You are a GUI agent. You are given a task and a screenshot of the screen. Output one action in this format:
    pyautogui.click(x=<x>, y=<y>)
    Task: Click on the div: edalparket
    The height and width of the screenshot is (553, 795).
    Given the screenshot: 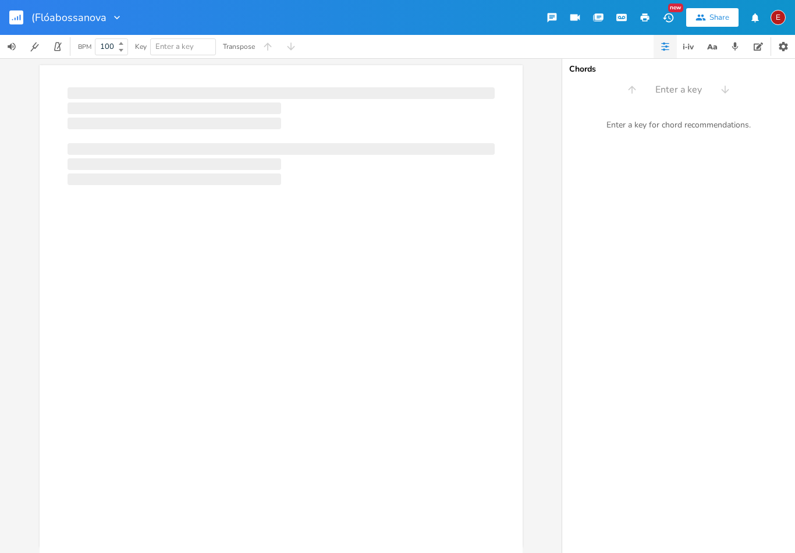 What is the action you would take?
    pyautogui.click(x=778, y=17)
    